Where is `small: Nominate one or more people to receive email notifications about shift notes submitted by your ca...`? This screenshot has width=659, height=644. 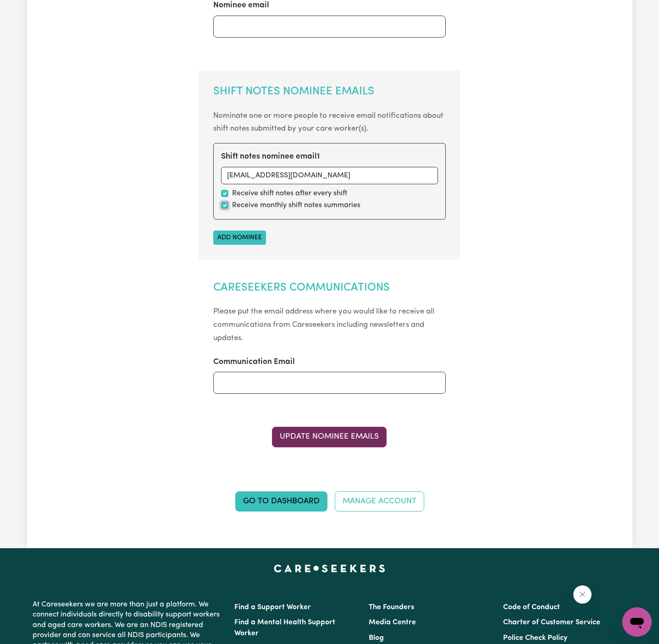
small: Nominate one or more people to receive email notifications about shift notes submitted by your ca... is located at coordinates (329, 123).